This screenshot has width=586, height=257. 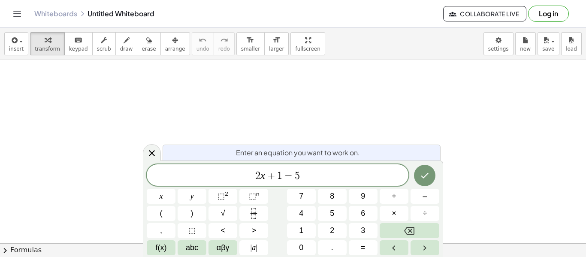 What do you see at coordinates (363, 196) in the screenshot?
I see `span: 9` at bounding box center [363, 196].